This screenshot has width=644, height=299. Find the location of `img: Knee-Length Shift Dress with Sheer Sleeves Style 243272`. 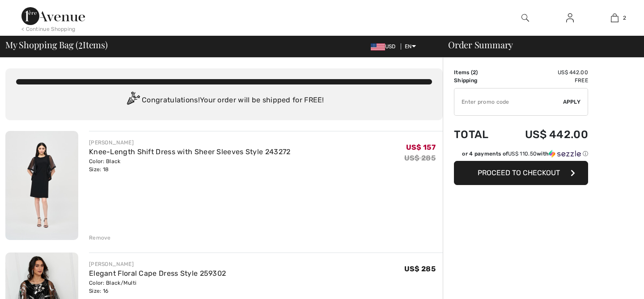

img: Knee-Length Shift Dress with Sheer Sleeves Style 243272 is located at coordinates (41, 186).